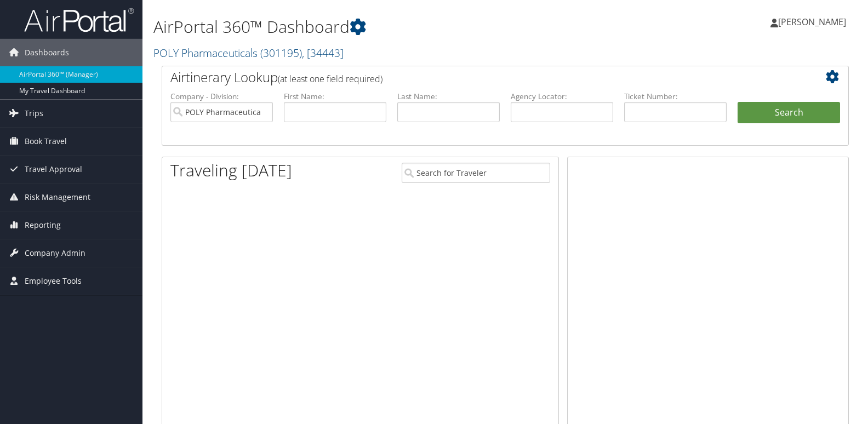 This screenshot has height=424, width=868. Describe the element at coordinates (42, 225) in the screenshot. I see `span: Reporting` at that location.